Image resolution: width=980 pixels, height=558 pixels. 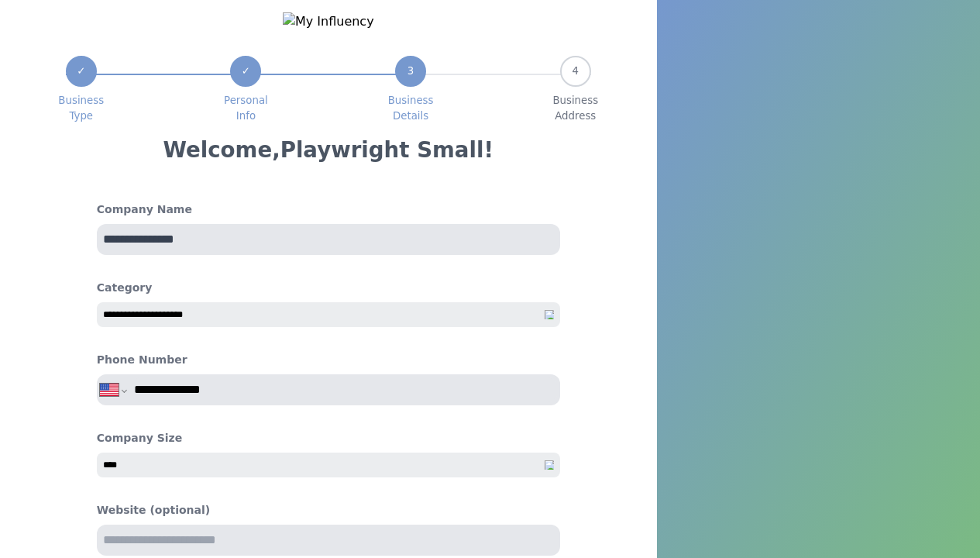 I want to click on span: Business Details, so click(x=410, y=108).